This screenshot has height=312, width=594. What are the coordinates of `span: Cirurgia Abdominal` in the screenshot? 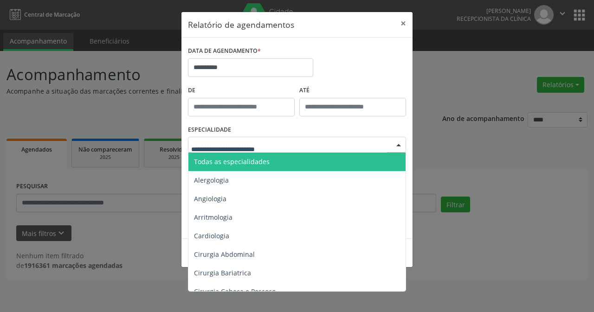 It's located at (224, 254).